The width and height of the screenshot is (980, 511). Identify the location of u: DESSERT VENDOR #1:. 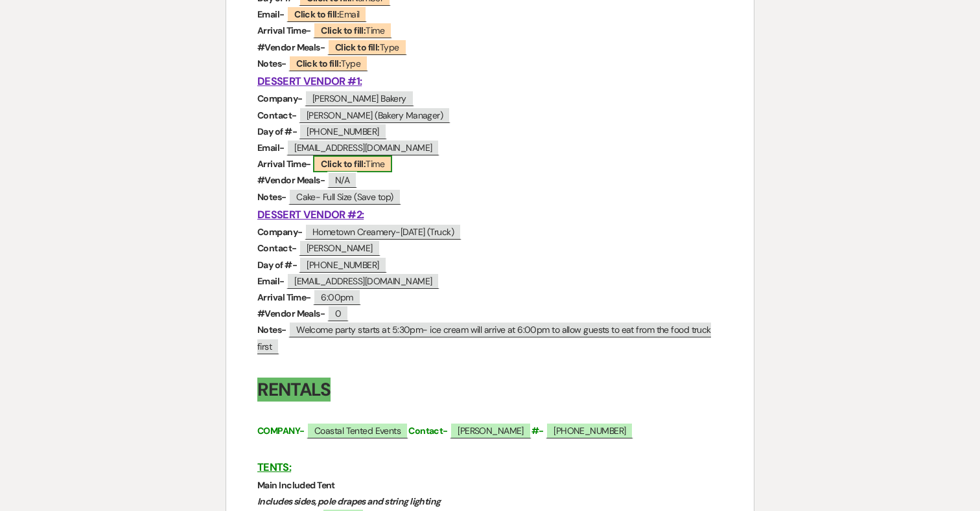
(309, 81).